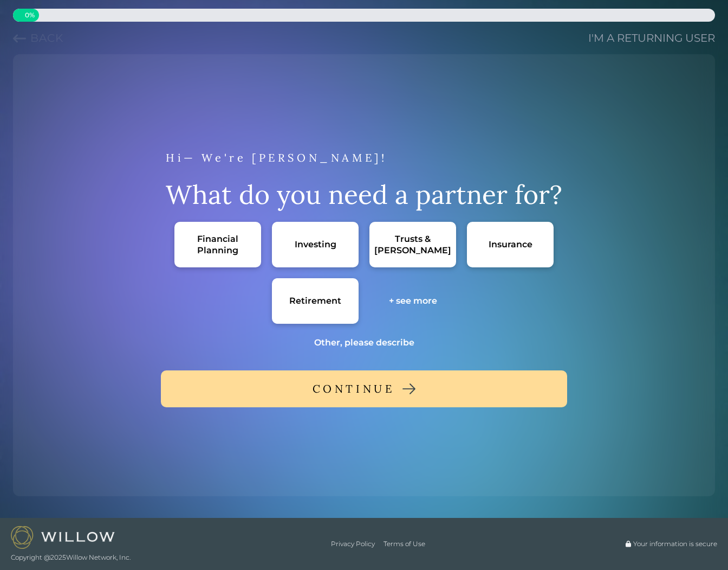  What do you see at coordinates (354, 388) in the screenshot?
I see `div: CONTINUE` at bounding box center [354, 388].